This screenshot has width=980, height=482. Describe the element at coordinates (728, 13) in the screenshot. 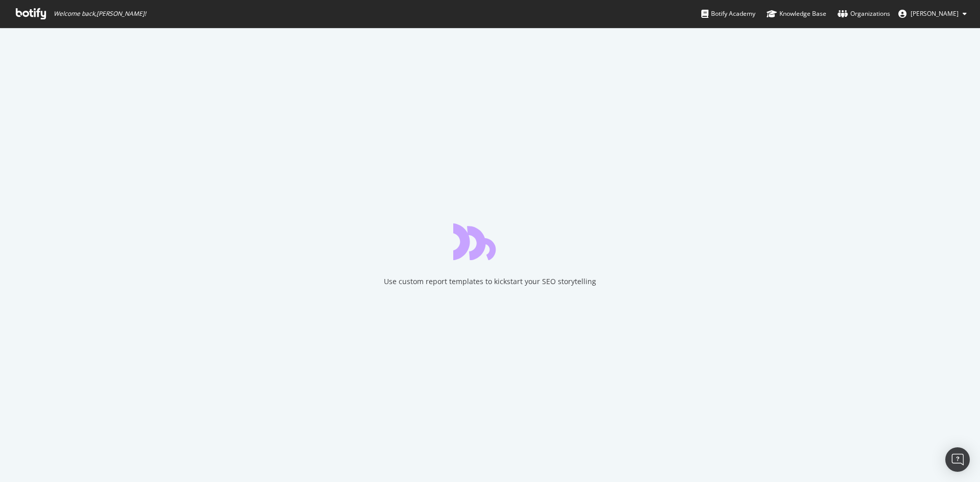

I see `div: Botify Academy` at that location.